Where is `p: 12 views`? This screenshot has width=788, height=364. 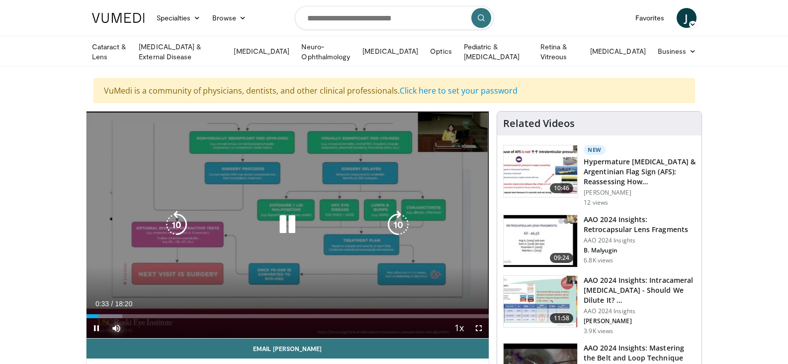 p: 12 views is located at coordinates (596, 202).